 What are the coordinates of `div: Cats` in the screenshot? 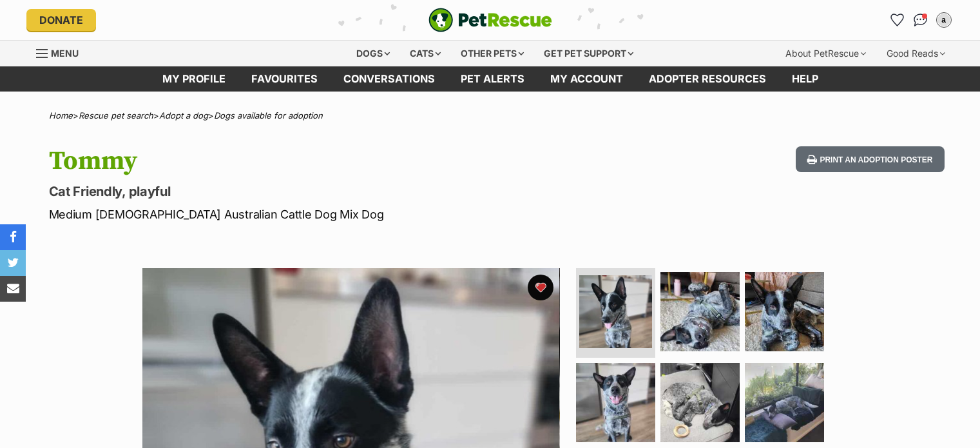 It's located at (425, 54).